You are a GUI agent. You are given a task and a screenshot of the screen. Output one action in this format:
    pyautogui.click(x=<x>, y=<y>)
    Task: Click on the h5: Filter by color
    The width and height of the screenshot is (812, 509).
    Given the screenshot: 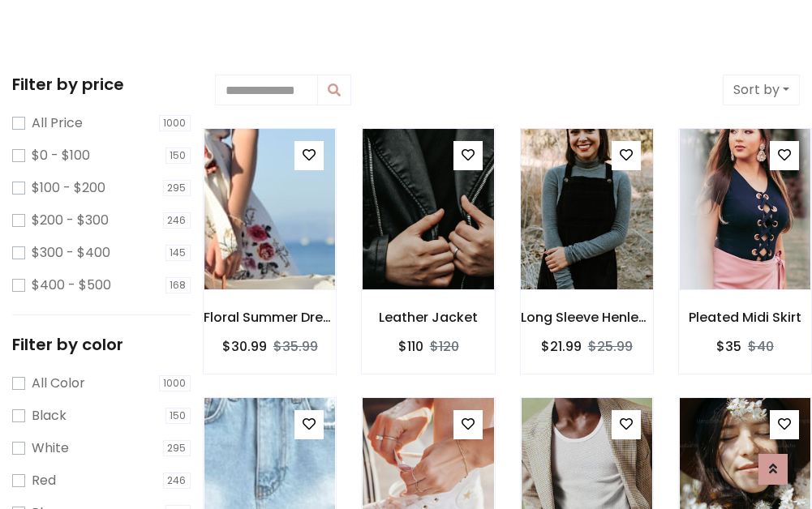 What is the action you would take?
    pyautogui.click(x=101, y=345)
    